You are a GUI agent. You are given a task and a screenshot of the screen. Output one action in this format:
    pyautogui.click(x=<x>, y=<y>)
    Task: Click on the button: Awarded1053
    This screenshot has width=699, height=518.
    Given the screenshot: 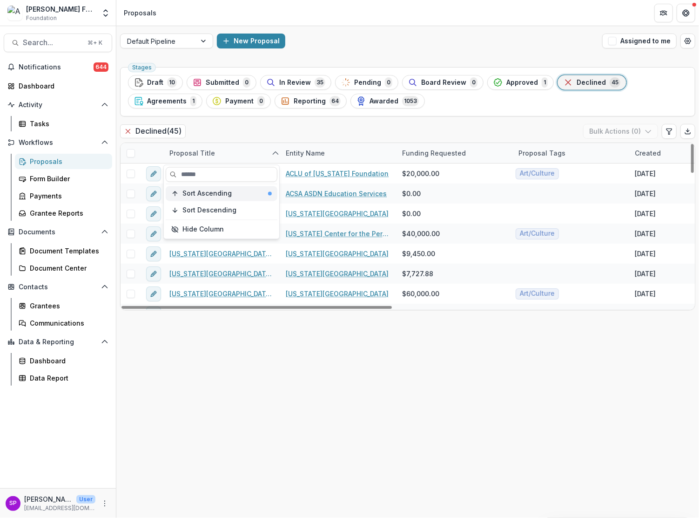 What is the action you would take?
    pyautogui.click(x=388, y=101)
    